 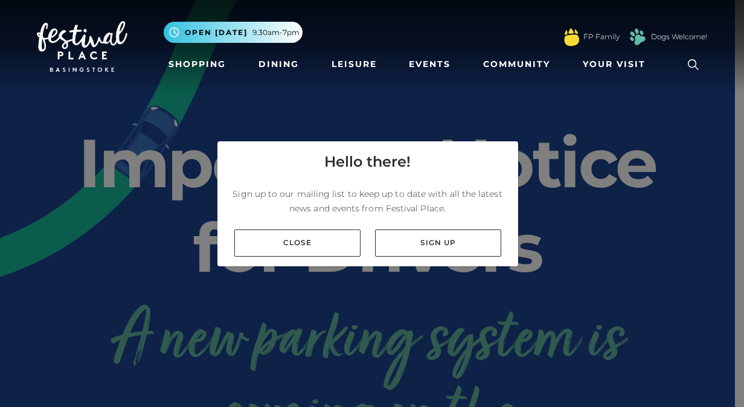 I want to click on span: Your Visit, so click(x=615, y=64).